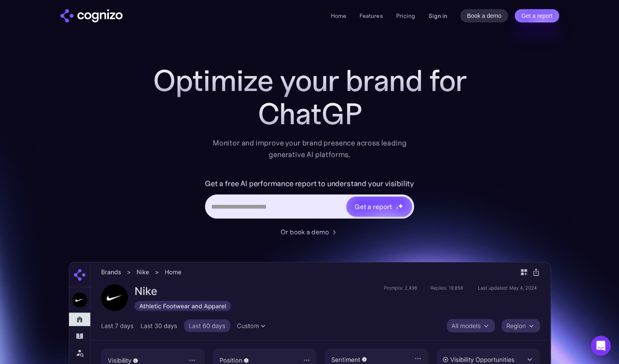 Image resolution: width=619 pixels, height=364 pixels. I want to click on div: Monitor and improve your brand presence across leading generative AI platforms., so click(310, 149).